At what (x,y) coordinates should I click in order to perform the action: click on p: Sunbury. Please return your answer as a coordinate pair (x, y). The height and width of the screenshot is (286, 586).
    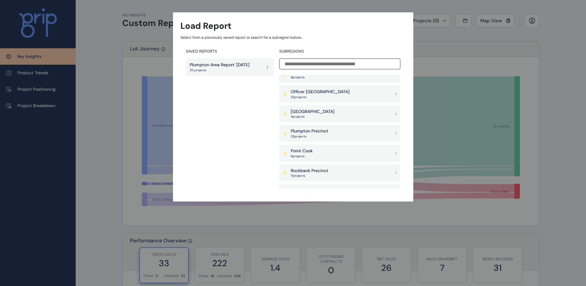
    Looking at the image, I should click on (299, 190).